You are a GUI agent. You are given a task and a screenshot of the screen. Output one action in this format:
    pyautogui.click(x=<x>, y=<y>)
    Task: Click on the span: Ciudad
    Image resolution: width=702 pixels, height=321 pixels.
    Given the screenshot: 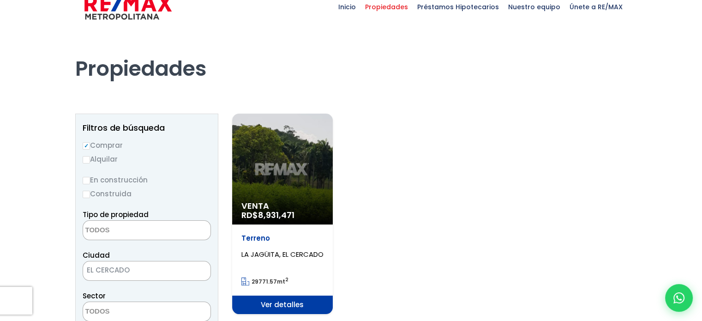 What is the action you would take?
    pyautogui.click(x=96, y=255)
    